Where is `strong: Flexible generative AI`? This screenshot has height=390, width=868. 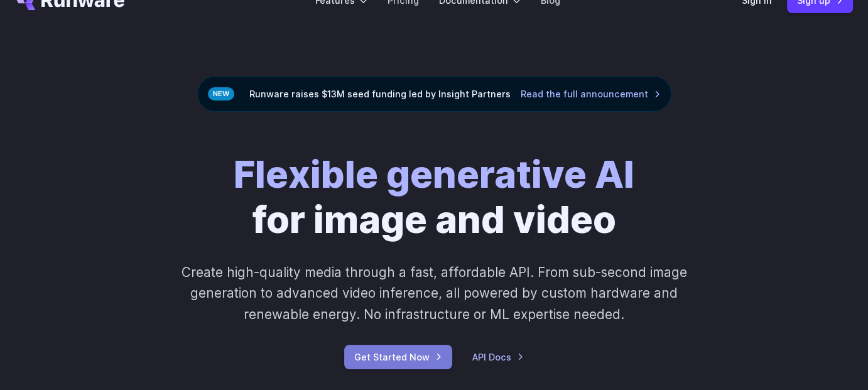
strong: Flexible generative AI is located at coordinates (434, 174).